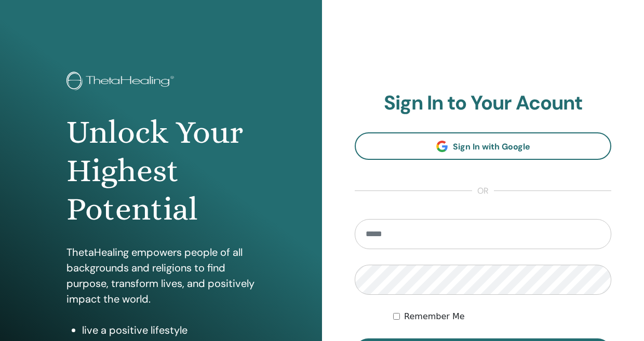 The image size is (644, 341). What do you see at coordinates (483, 191) in the screenshot?
I see `span: or` at bounding box center [483, 191].